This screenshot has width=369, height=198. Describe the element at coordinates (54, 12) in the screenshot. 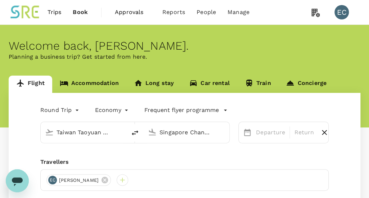

I see `span: Trips` at that location.